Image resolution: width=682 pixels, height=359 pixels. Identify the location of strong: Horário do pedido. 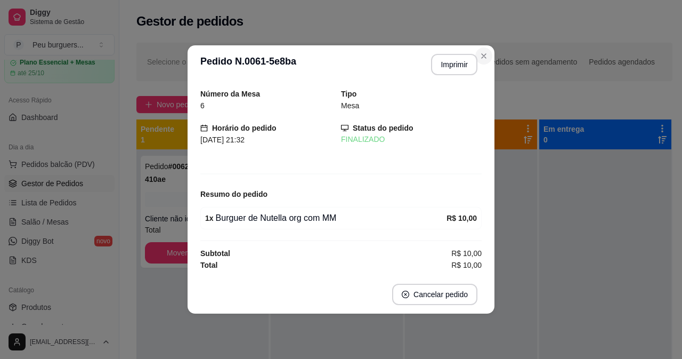
(244, 128).